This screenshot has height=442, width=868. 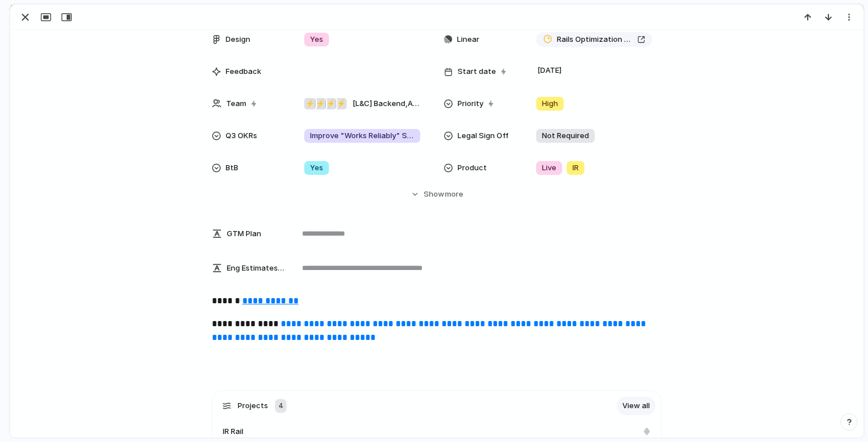 I want to click on span: Start date, so click(x=476, y=71).